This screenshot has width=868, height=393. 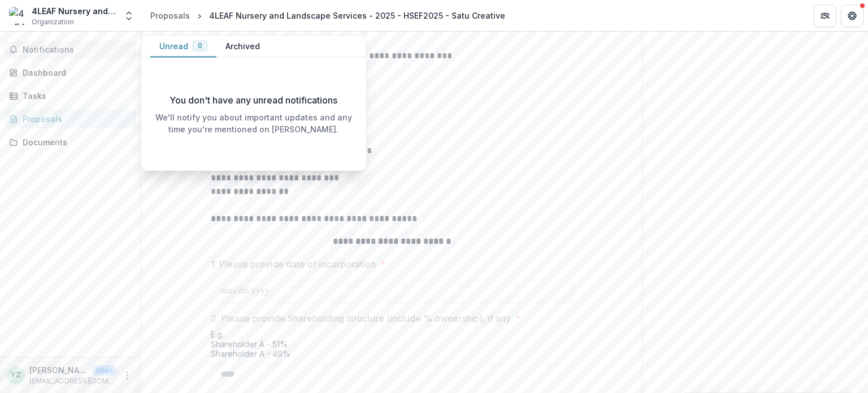 What do you see at coordinates (852, 16) in the screenshot?
I see `button: Get Help` at bounding box center [852, 16].